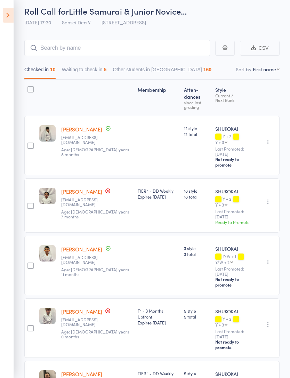 The image size is (290, 378). Describe the element at coordinates (40, 71) in the screenshot. I see `button: Checked in10` at that location.